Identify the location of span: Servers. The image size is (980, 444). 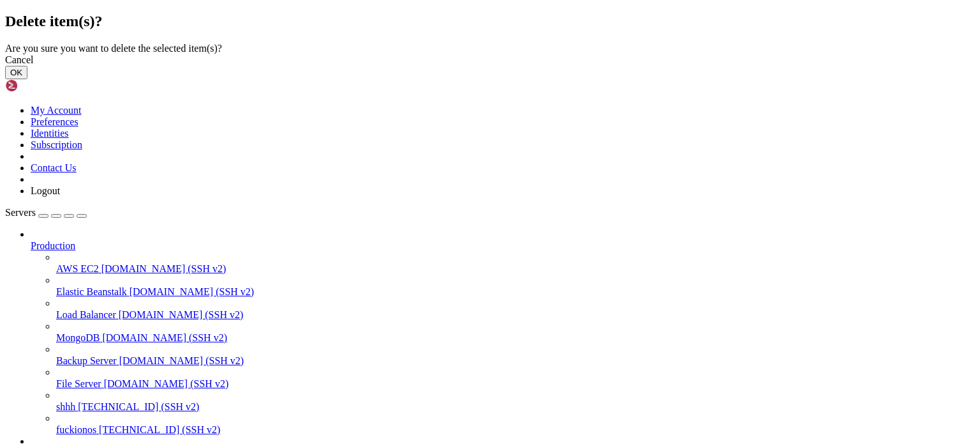
(21, 212).